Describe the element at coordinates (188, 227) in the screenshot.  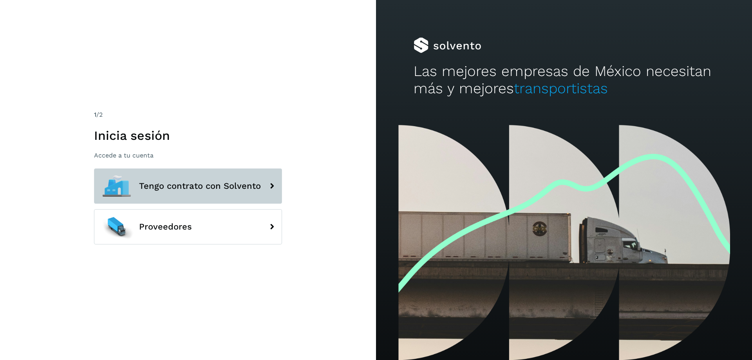
I see `button: Proveedores` at that location.